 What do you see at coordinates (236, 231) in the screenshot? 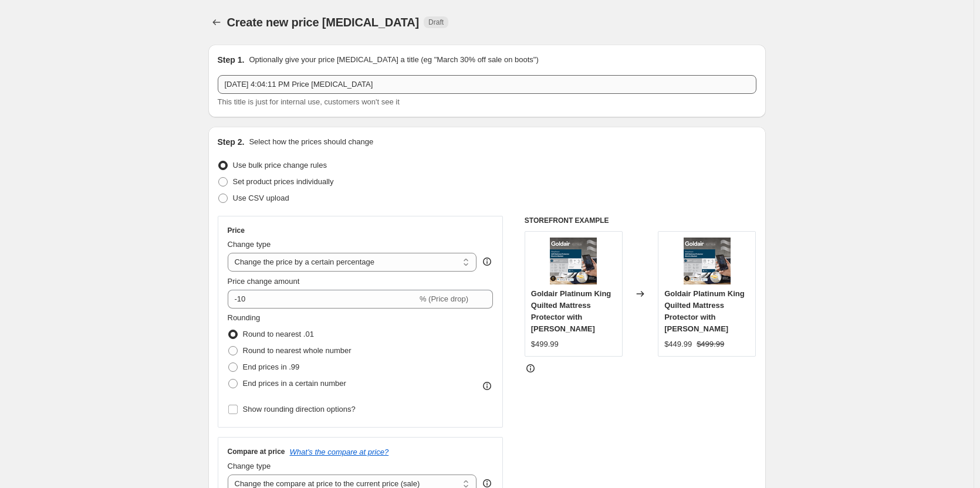
I see `h3: Price` at bounding box center [236, 231].